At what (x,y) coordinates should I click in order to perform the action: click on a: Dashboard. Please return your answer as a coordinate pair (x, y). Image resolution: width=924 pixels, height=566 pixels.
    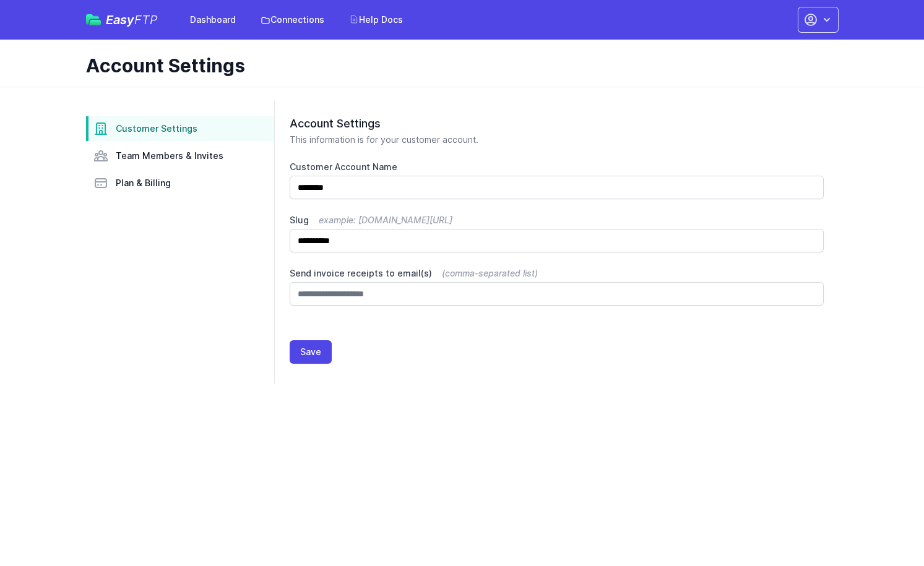
    Looking at the image, I should click on (213, 20).